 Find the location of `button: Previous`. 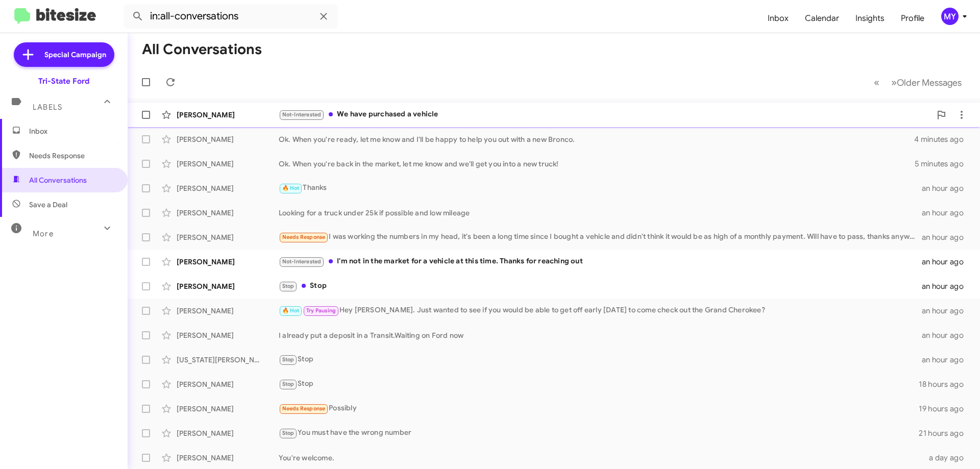

button: Previous is located at coordinates (876, 82).